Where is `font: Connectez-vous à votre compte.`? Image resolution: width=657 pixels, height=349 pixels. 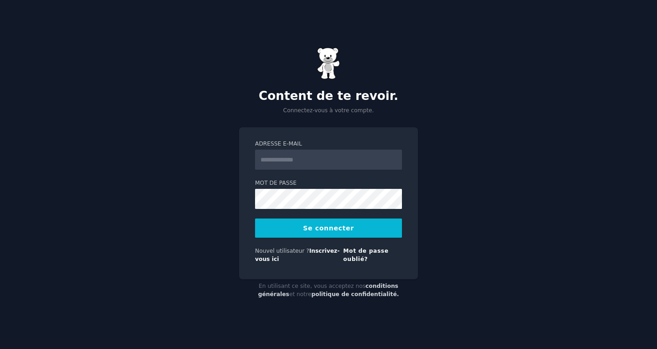 font: Connectez-vous à votre compte. is located at coordinates (328, 110).